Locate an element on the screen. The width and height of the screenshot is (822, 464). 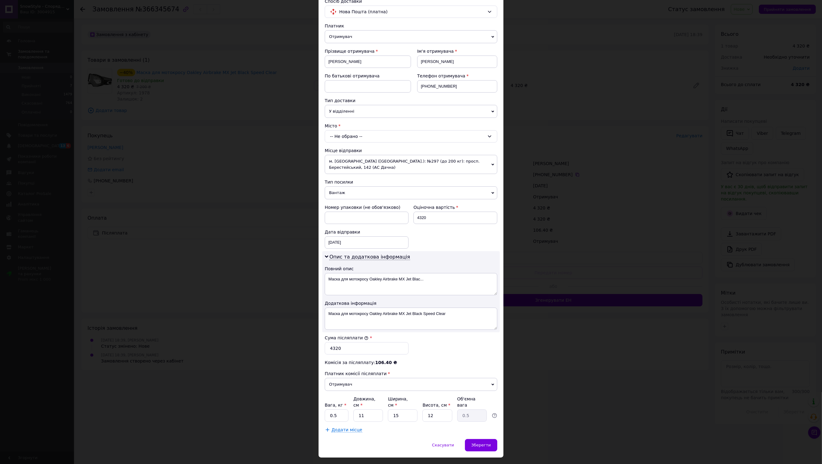
div: Місто is located at coordinates (411, 126).